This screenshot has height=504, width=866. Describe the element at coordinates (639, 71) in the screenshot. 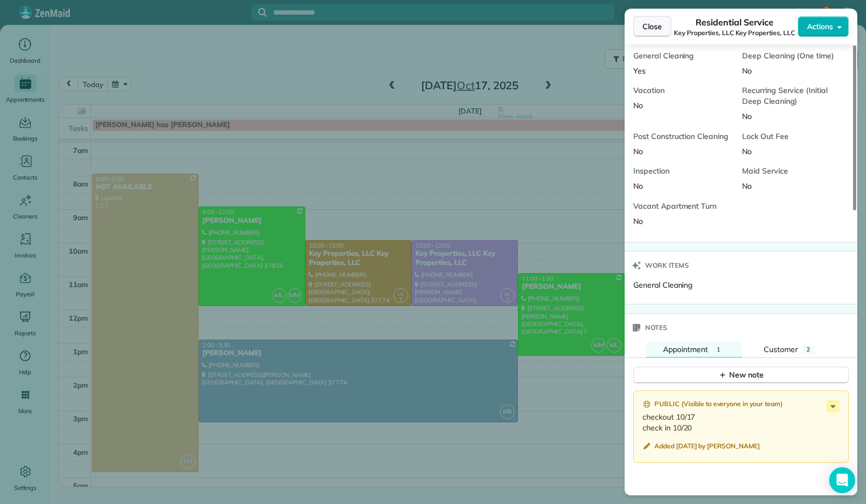

I see `span: Yes` at that location.